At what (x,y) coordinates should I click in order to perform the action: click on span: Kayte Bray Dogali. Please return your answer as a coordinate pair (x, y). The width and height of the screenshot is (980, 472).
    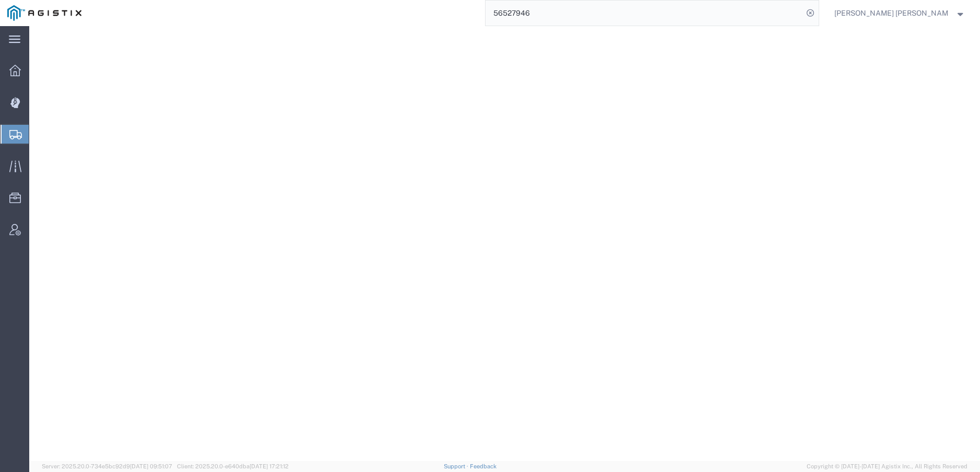
    Looking at the image, I should click on (891, 13).